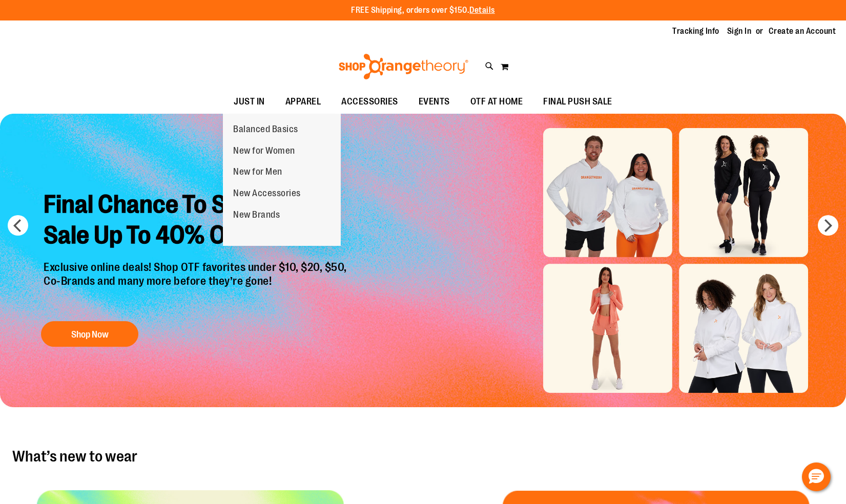 The image size is (846, 504). What do you see at coordinates (258, 172) in the screenshot?
I see `a: New for Men` at bounding box center [258, 172].